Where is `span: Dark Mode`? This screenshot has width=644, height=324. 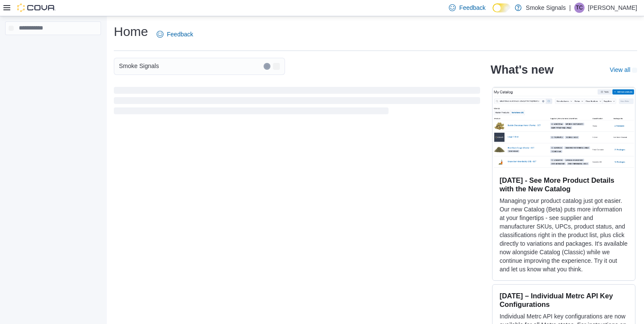 span: Dark Mode is located at coordinates (493, 13).